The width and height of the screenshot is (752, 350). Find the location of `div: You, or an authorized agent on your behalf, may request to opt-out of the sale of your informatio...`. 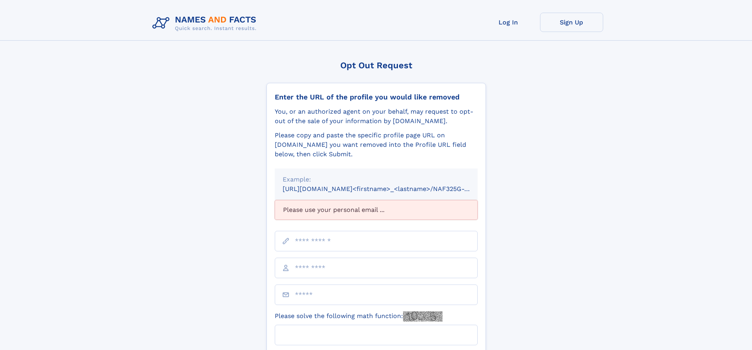

div: You, or an authorized agent on your behalf, may request to opt-out of the sale of your informatio... is located at coordinates (376, 116).